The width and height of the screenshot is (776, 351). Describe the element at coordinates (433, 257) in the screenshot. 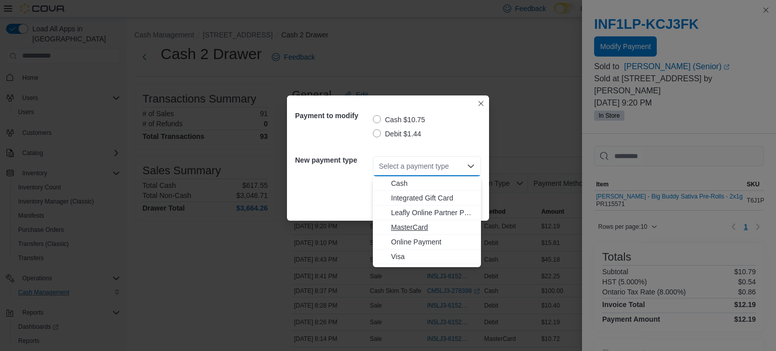

I see `span: Visa` at that location.